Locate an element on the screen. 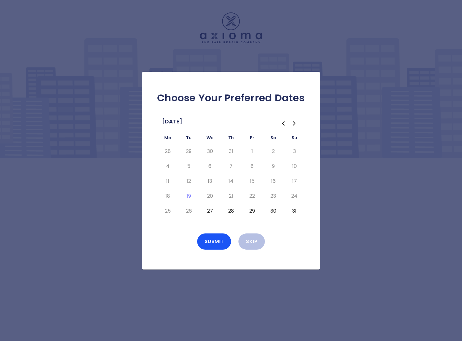 Image resolution: width=462 pixels, height=341 pixels. button: Saturday, August 9th, 2025 is located at coordinates (273, 166).